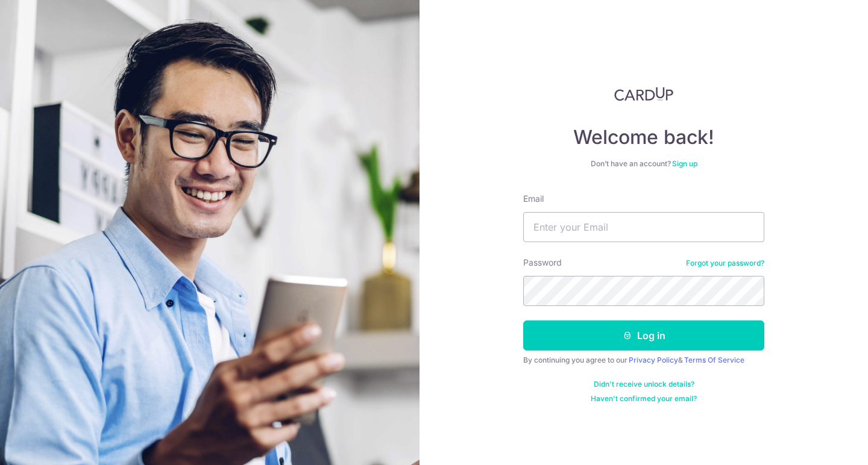  Describe the element at coordinates (644, 138) in the screenshot. I see `h4: Welcome back!` at that location.